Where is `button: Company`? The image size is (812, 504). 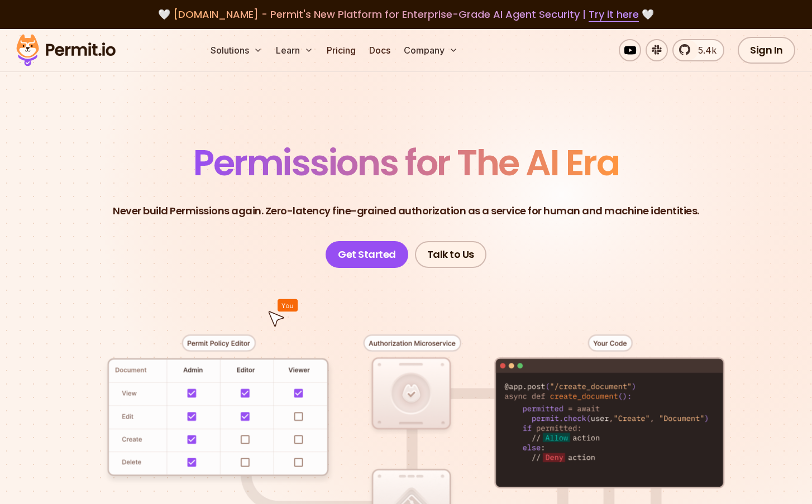 button: Company is located at coordinates (430, 50).